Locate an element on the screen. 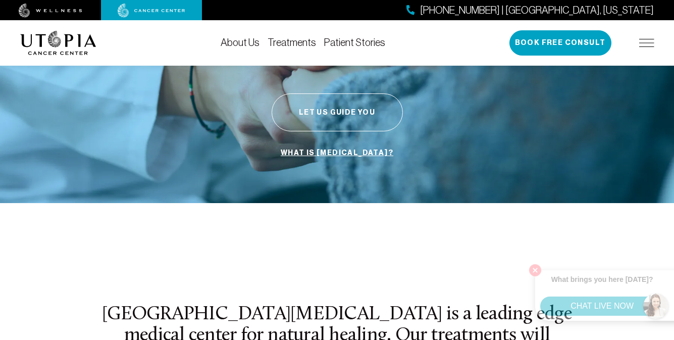  button: Book Free Consult is located at coordinates (561, 43).